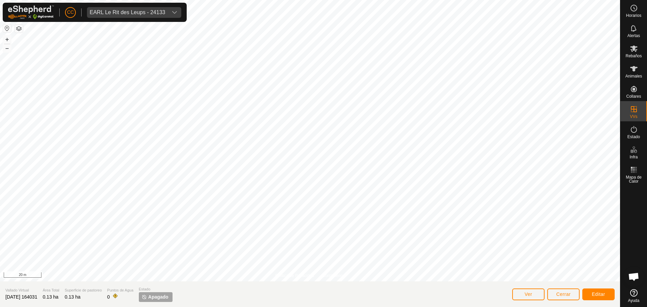 This screenshot has height=307, width=647. I want to click on span: Animales, so click(633, 76).